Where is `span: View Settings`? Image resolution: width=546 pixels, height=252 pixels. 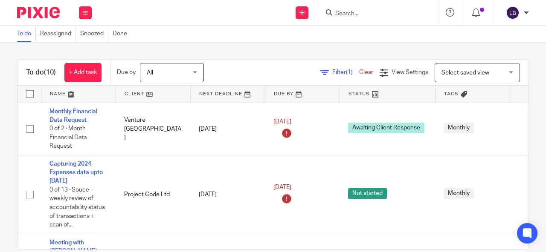 span: View Settings is located at coordinates (410, 73).